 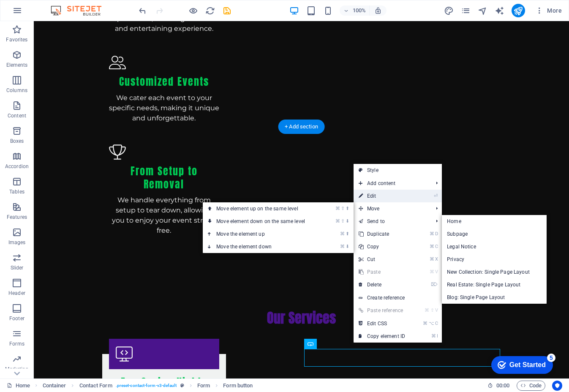 I want to click on button: text_generator, so click(x=500, y=11).